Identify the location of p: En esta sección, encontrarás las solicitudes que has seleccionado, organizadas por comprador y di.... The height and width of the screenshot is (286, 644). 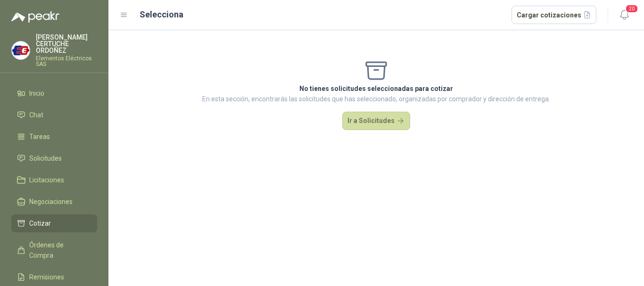
(376, 99).